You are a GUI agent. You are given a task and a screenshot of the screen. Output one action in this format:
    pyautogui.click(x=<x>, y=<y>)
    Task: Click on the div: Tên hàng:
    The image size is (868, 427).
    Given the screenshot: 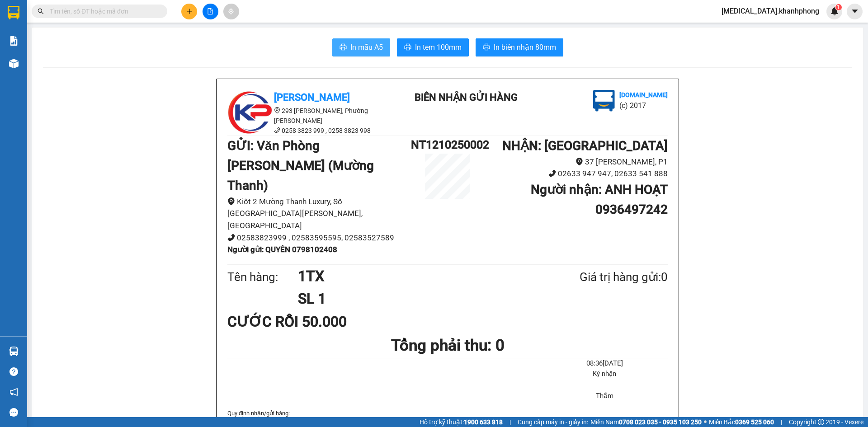 What is the action you would take?
    pyautogui.click(x=262, y=277)
    